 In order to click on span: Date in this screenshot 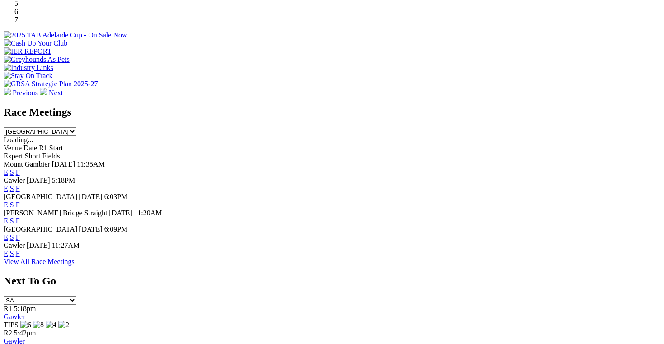, I will do `click(30, 148)`.